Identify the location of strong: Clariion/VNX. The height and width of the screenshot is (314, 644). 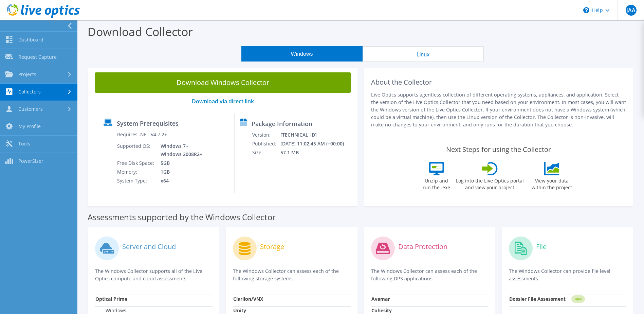
(248, 298).